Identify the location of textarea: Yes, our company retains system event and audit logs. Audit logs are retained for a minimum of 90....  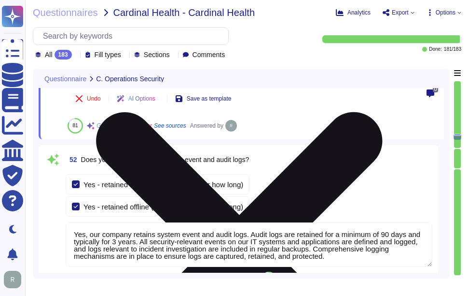
(249, 244).